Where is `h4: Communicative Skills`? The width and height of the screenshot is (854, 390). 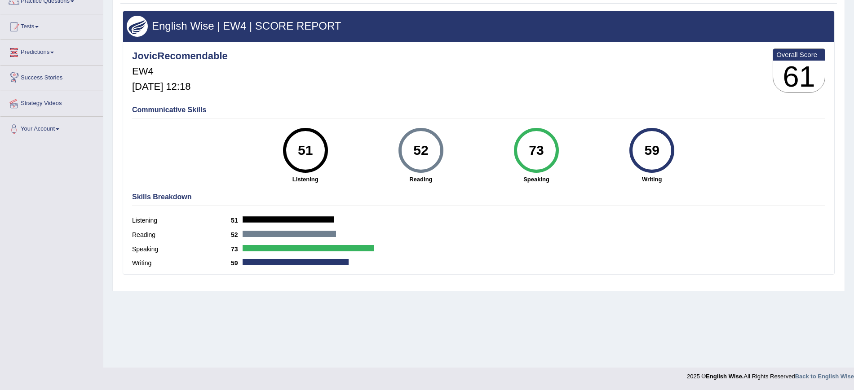
h4: Communicative Skills is located at coordinates (478, 110).